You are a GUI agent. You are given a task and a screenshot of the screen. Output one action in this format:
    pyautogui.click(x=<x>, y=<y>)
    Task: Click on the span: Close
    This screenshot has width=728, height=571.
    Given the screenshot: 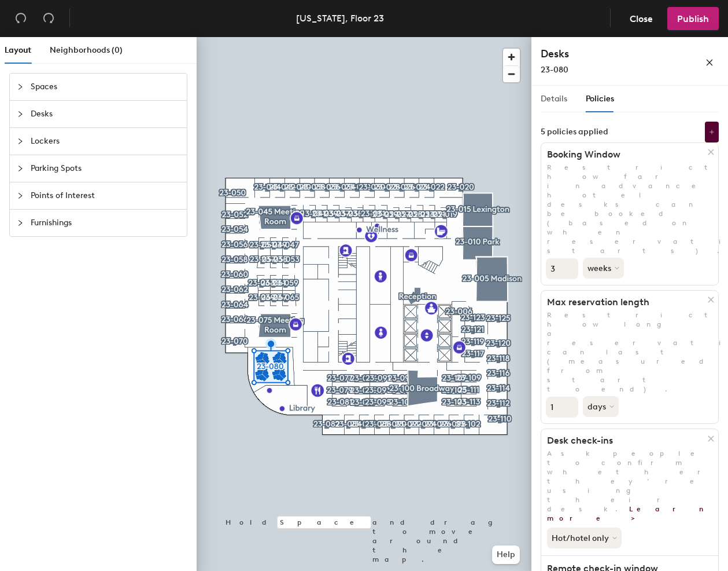 What is the action you would take?
    pyautogui.click(x=642, y=19)
    